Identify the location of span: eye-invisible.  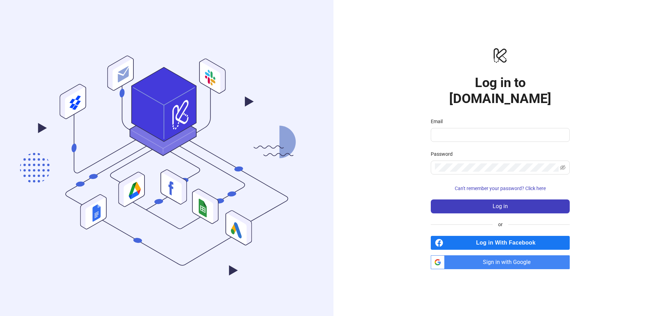
(563, 168).